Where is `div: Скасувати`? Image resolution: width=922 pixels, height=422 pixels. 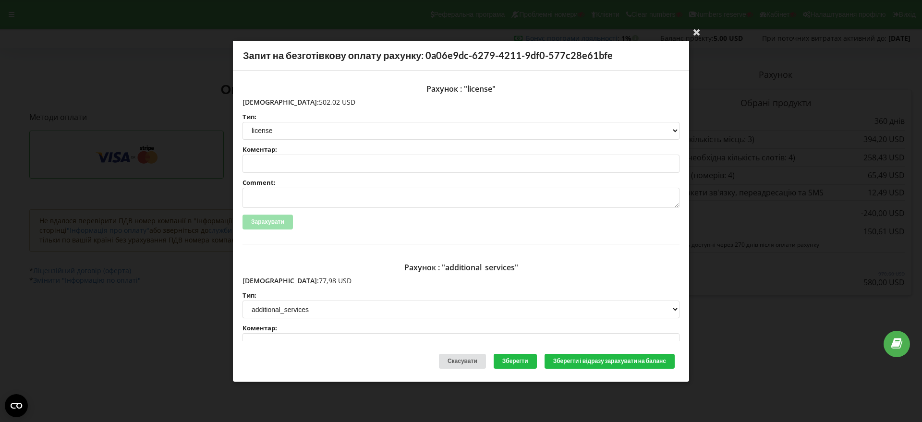 div: Скасувати is located at coordinates (463, 361).